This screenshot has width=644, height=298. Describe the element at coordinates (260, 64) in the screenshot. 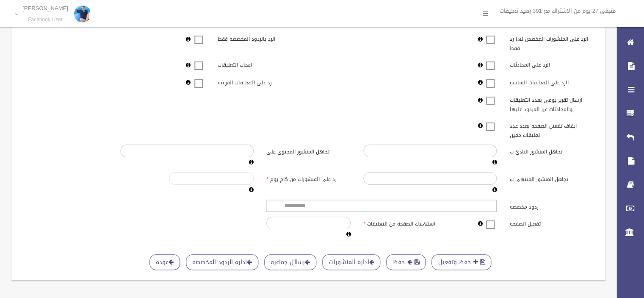

I see `label: اعجاب التعليقات` at that location.